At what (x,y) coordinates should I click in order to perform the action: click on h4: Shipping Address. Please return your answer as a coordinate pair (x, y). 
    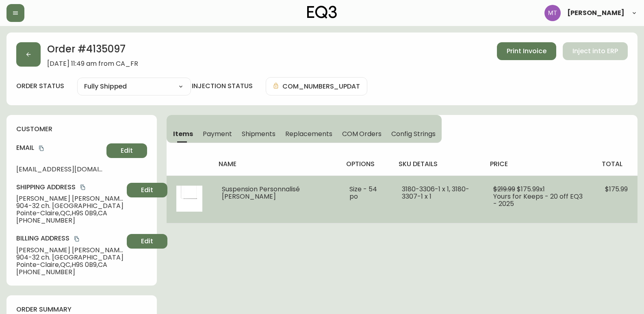
    Looking at the image, I should click on (70, 188).